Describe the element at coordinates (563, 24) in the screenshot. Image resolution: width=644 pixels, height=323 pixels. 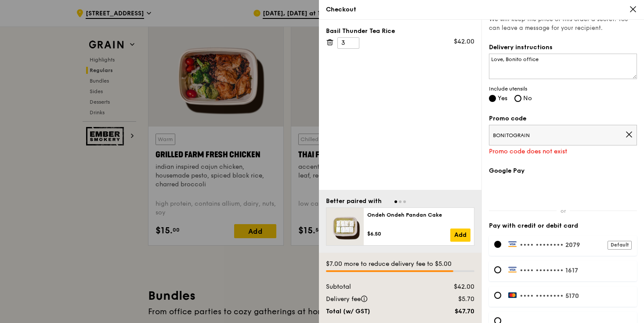
I see `span: We will keep the price of this order a secret. You can leave a message for your recipient.` at that location.